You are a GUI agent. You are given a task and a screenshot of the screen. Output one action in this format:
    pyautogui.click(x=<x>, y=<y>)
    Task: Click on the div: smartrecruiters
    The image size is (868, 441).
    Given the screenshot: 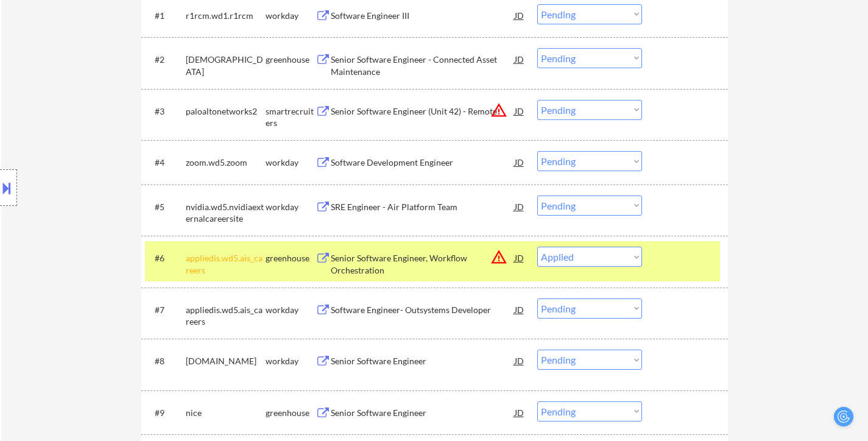 What is the action you would take?
    pyautogui.click(x=290, y=117)
    